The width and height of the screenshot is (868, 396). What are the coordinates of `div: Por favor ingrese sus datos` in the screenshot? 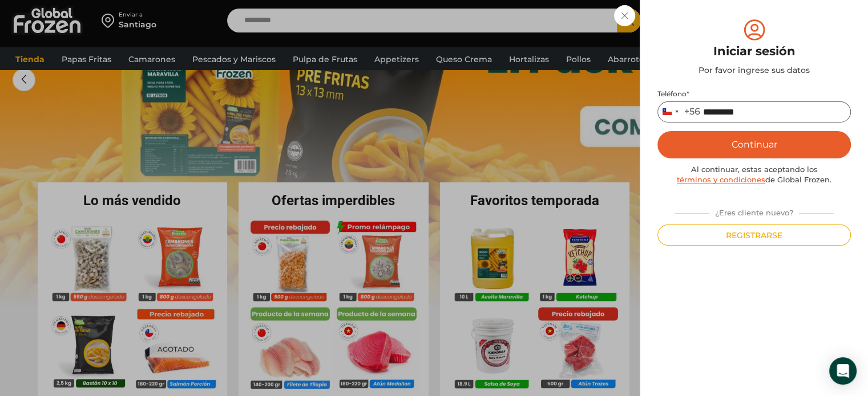 It's located at (754, 70).